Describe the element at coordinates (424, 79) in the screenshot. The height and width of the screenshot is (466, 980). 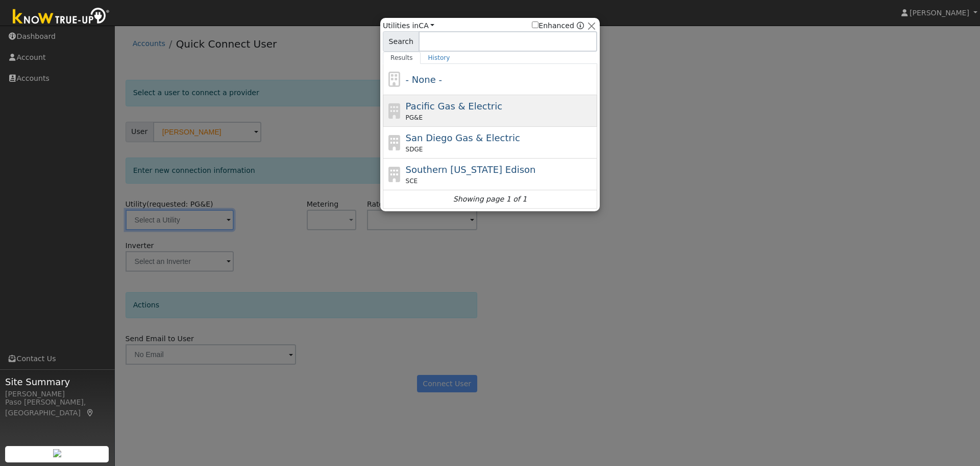
I see `span: - None -` at that location.